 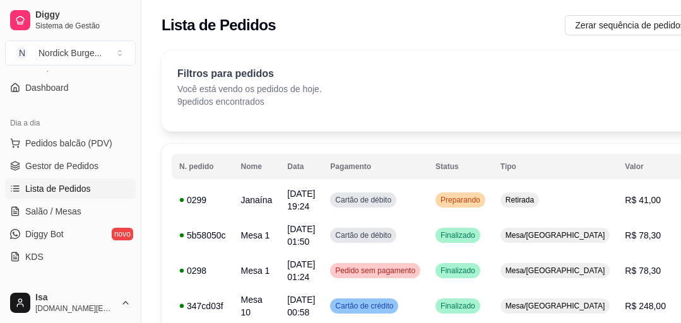 What do you see at coordinates (83, 15) in the screenshot?
I see `span: Diggy` at bounding box center [83, 15].